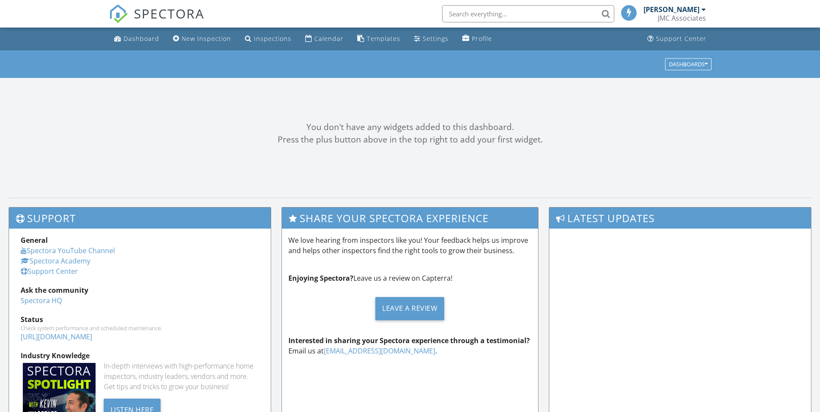 This screenshot has height=412, width=820. Describe the element at coordinates (410, 139) in the screenshot. I see `div: Press the plus button above in the top right to add your first widget.` at that location.